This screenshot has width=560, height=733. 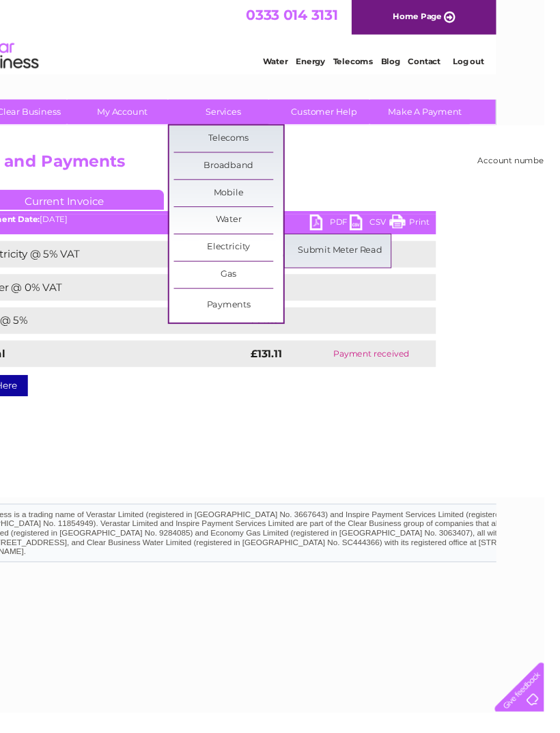 I want to click on span: 0333 014 3131, so click(x=350, y=15).